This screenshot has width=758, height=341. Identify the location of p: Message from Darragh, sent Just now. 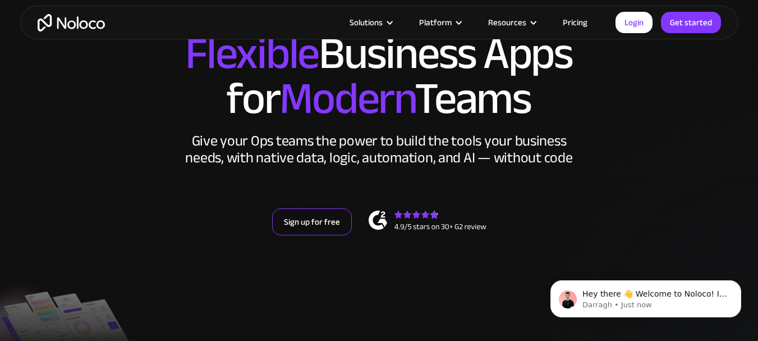
(121, 48).